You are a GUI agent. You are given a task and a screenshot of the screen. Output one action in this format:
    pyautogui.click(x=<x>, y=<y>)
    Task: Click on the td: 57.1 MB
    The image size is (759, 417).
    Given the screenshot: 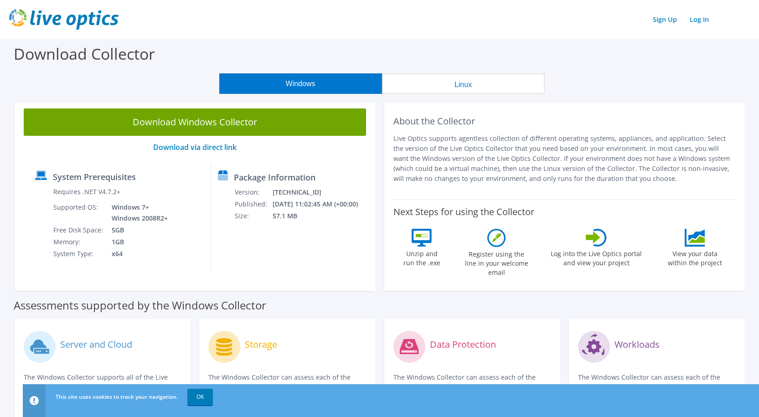 What is the action you would take?
    pyautogui.click(x=321, y=216)
    